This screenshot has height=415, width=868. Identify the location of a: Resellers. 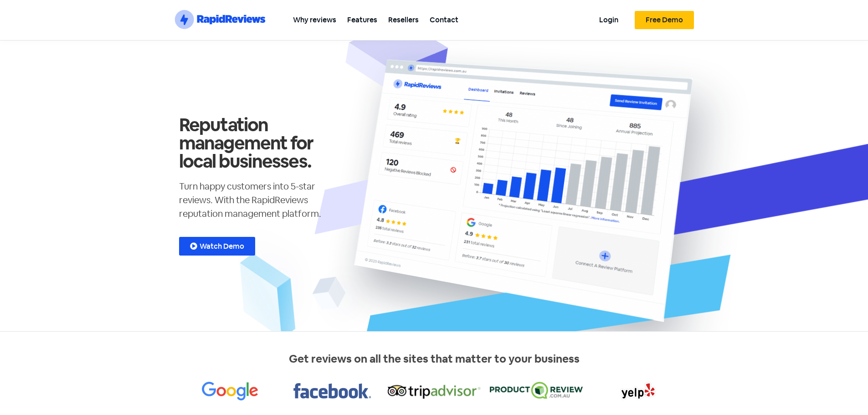
(403, 19).